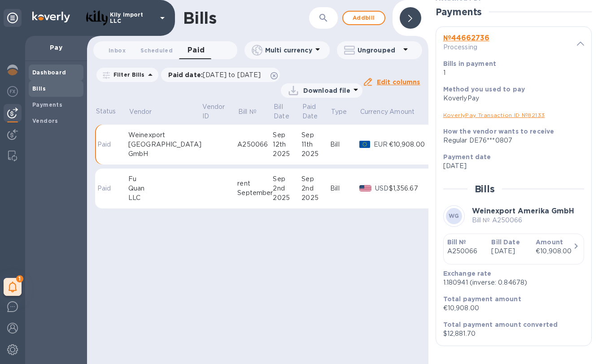 The width and height of the screenshot is (598, 364). I want to click on span: Scheduled, so click(157, 50).